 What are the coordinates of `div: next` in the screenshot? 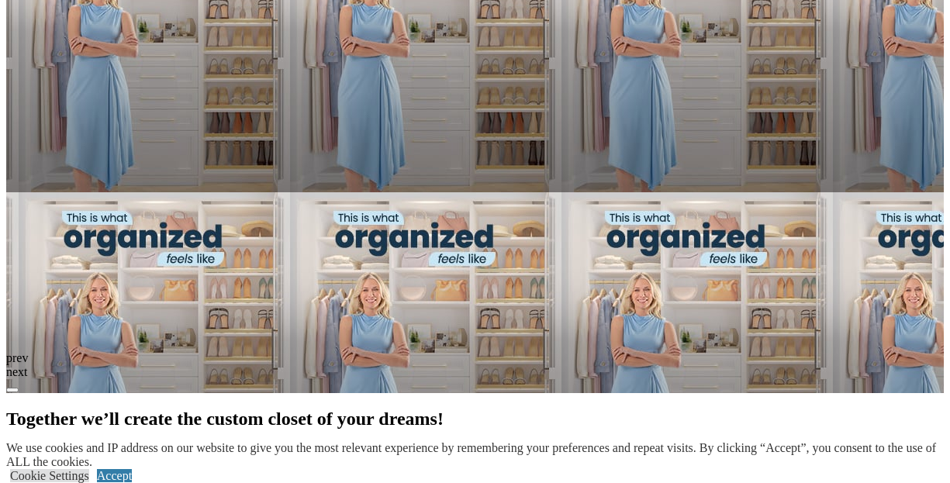 It's located at (475, 372).